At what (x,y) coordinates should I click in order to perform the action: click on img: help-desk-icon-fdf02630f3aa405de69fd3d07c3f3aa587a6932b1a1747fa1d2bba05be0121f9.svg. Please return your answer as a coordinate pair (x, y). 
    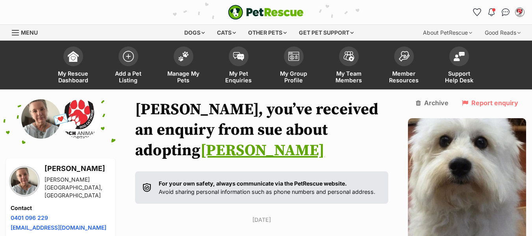
    Looking at the image, I should click on (459, 56).